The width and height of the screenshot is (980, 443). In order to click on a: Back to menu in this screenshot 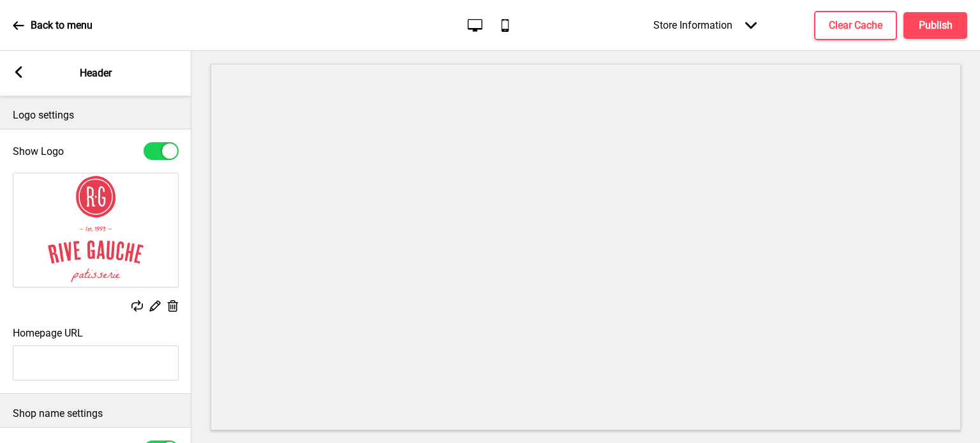, I will do `click(53, 25)`.